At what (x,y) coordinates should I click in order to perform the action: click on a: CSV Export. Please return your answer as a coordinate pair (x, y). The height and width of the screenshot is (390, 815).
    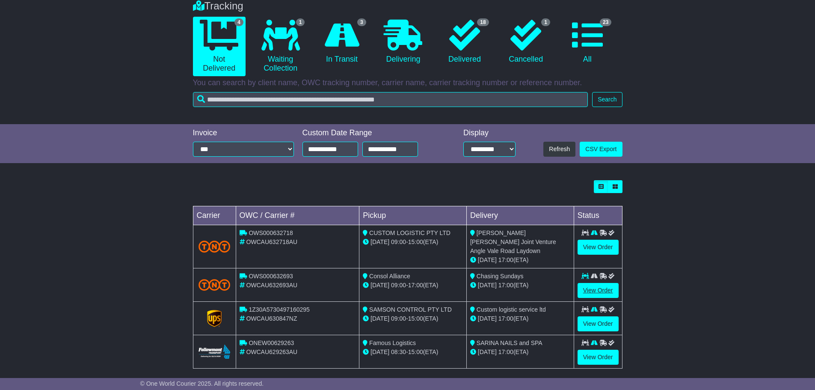
    Looking at the image, I should click on (601, 149).